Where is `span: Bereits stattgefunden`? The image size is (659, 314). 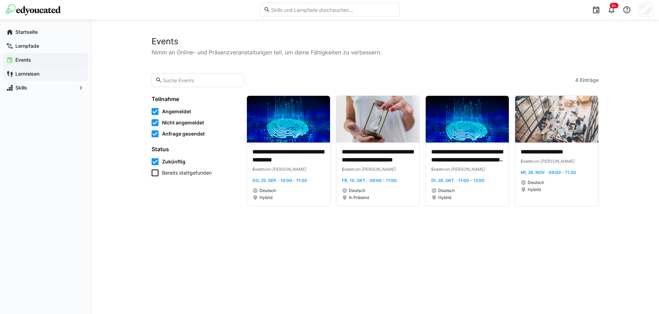
span: Bereits stattgefunden is located at coordinates (187, 173).